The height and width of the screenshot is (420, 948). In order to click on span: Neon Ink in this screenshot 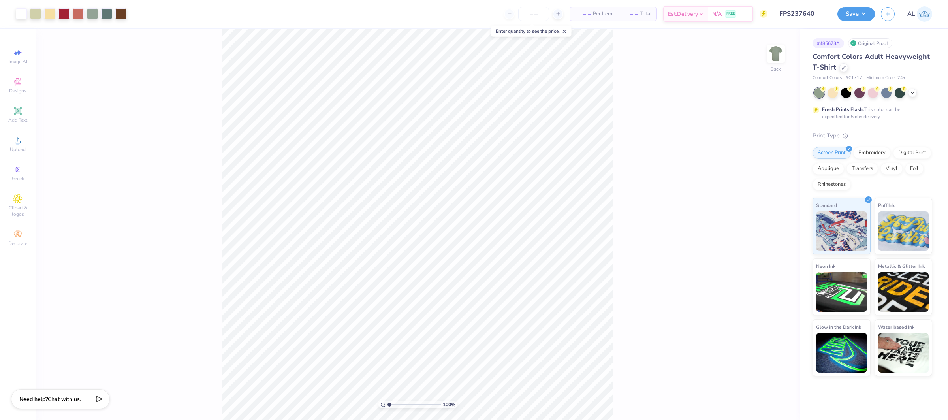, I will do `click(826, 266)`.